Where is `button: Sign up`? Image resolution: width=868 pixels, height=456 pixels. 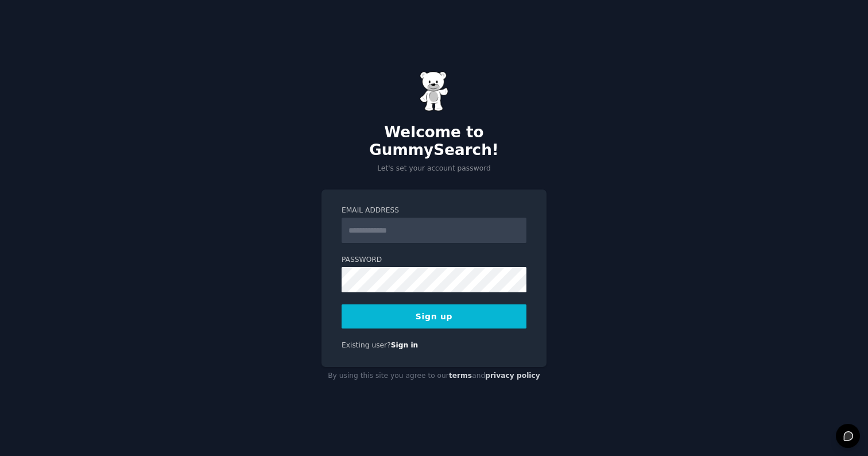 button: Sign up is located at coordinates (434, 316).